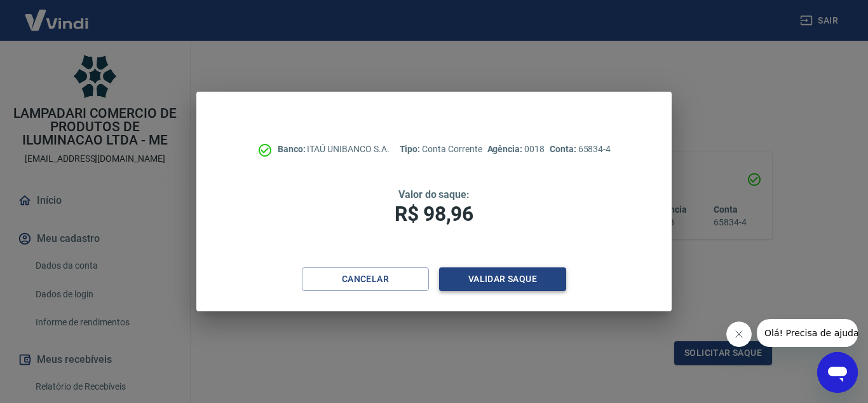 The height and width of the screenshot is (403, 868). What do you see at coordinates (503, 279) in the screenshot?
I see `button: Validar saque` at bounding box center [503, 279].